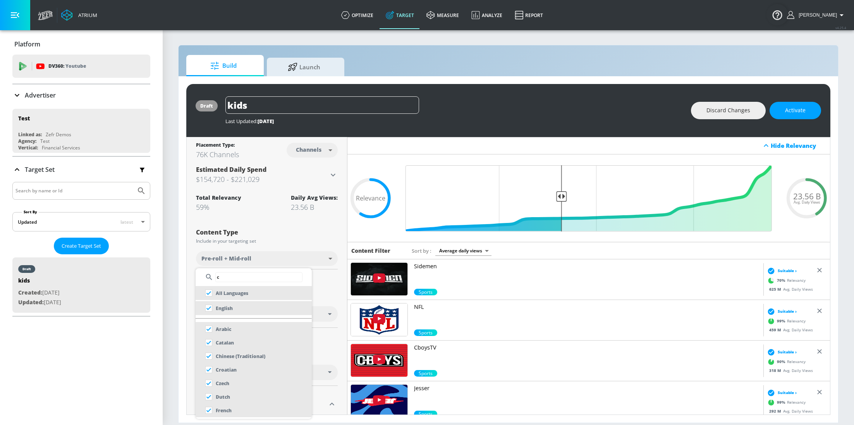 The height and width of the screenshot is (425, 854). What do you see at coordinates (240, 356) in the screenshot?
I see `p: Chinese (Traditional)` at bounding box center [240, 356].